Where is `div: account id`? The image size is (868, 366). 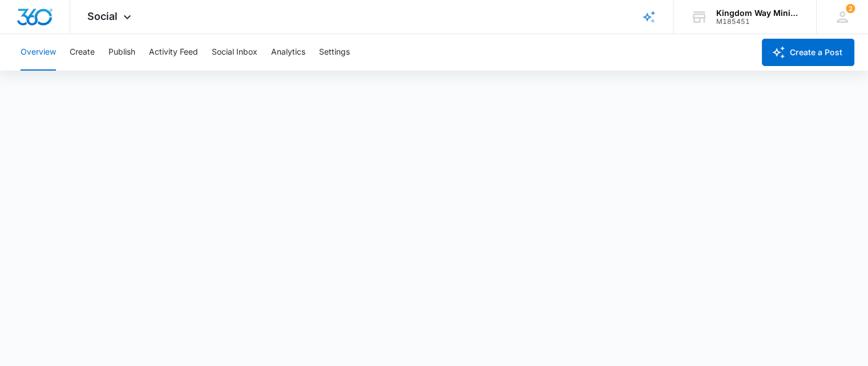
div: account id is located at coordinates (757, 22).